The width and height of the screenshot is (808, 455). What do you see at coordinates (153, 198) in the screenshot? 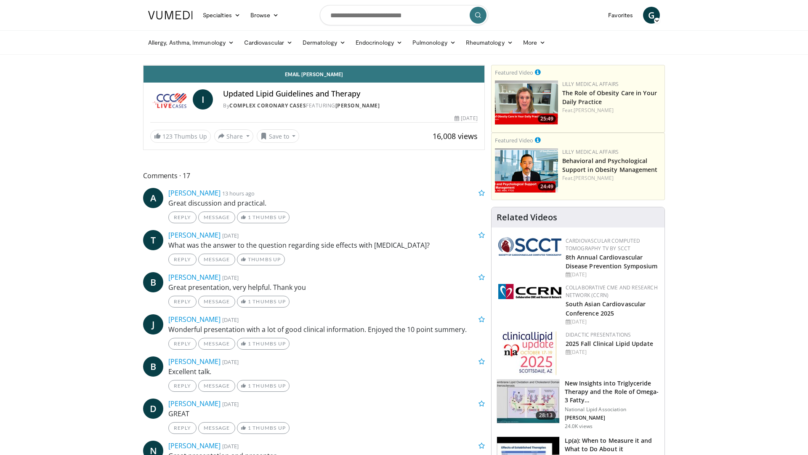
I see `a: A` at bounding box center [153, 198].